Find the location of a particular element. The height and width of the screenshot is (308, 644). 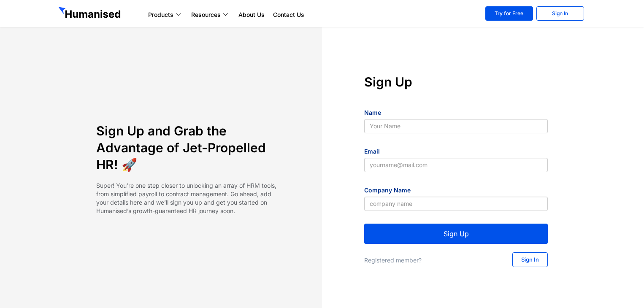

input: yourname@mail.com is located at coordinates (456, 165).